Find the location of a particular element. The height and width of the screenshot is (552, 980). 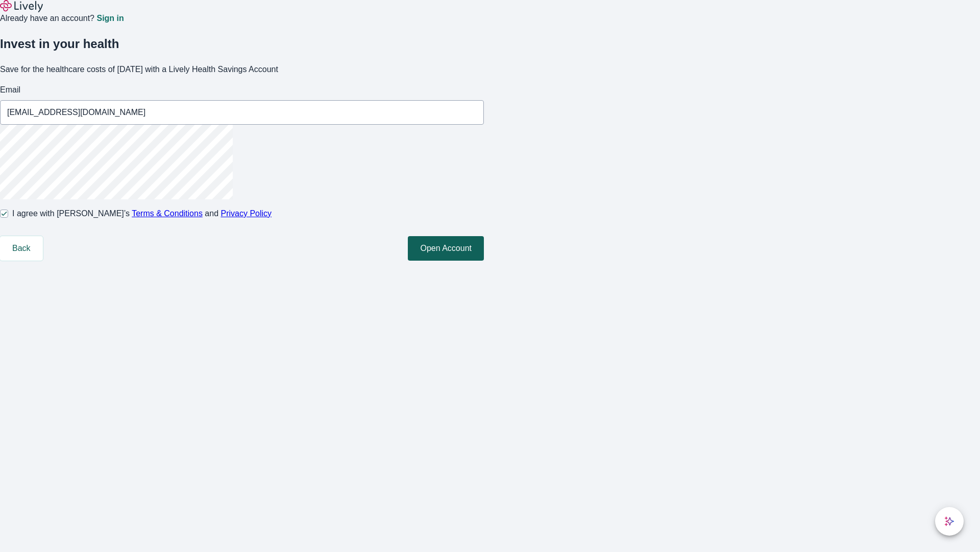

button: Open Account is located at coordinates (445, 248).